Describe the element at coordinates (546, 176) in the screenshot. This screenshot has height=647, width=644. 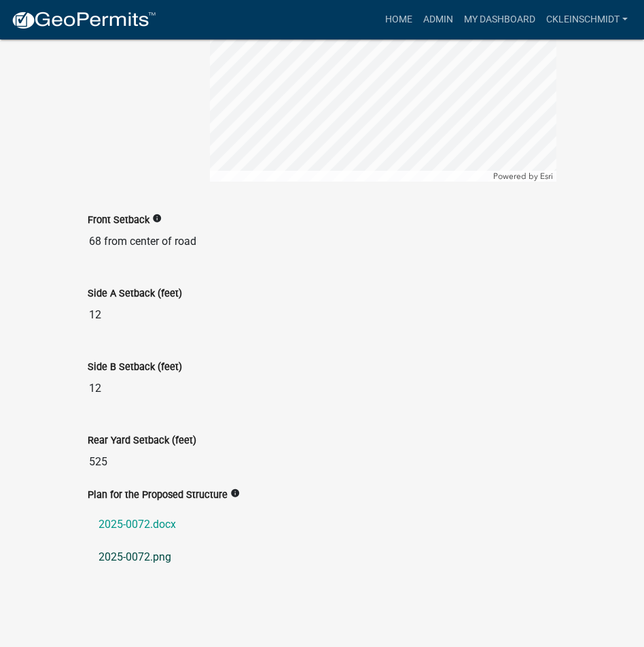
I see `a: Esri` at that location.